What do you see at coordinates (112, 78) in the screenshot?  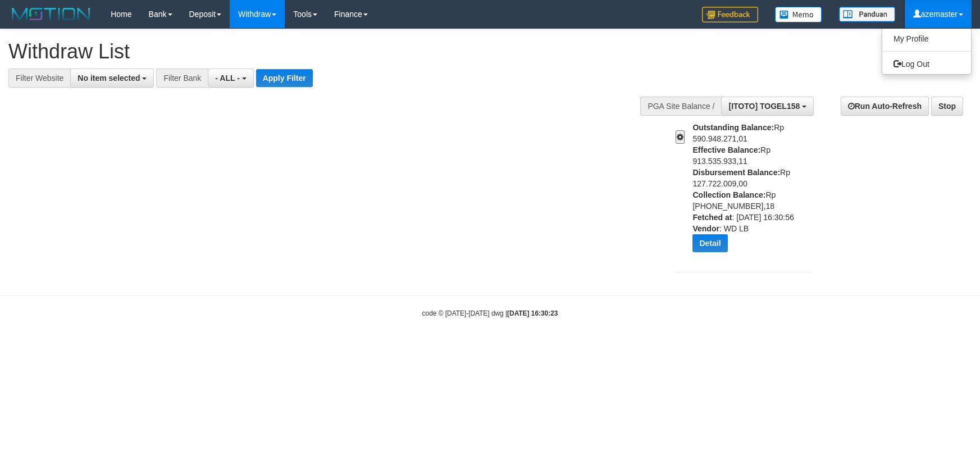 I see `button: No item selected` at bounding box center [112, 78].